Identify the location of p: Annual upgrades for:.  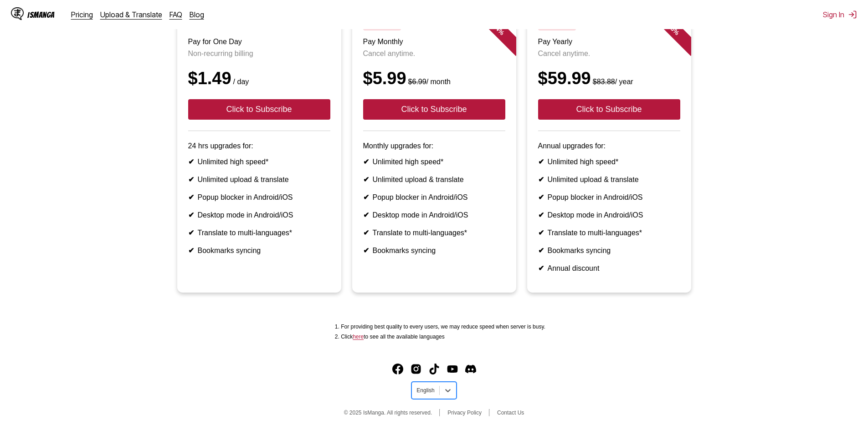
(609, 146).